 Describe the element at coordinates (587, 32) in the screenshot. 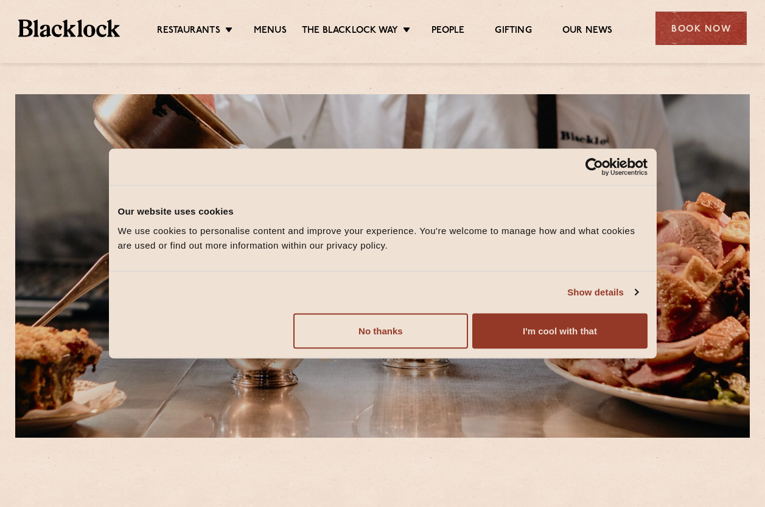

I see `a: Our News` at that location.